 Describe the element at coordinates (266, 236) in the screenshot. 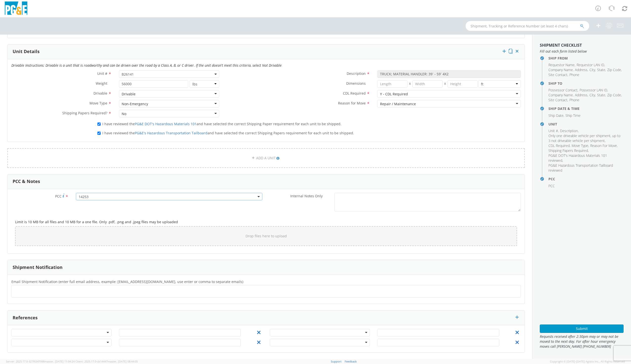

I see `span: Drop files here to upload` at that location.